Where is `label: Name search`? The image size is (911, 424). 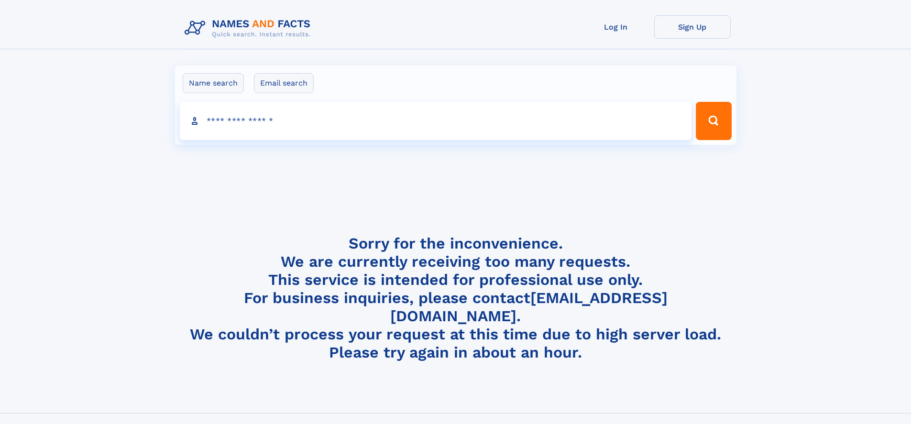 label: Name search is located at coordinates (213, 83).